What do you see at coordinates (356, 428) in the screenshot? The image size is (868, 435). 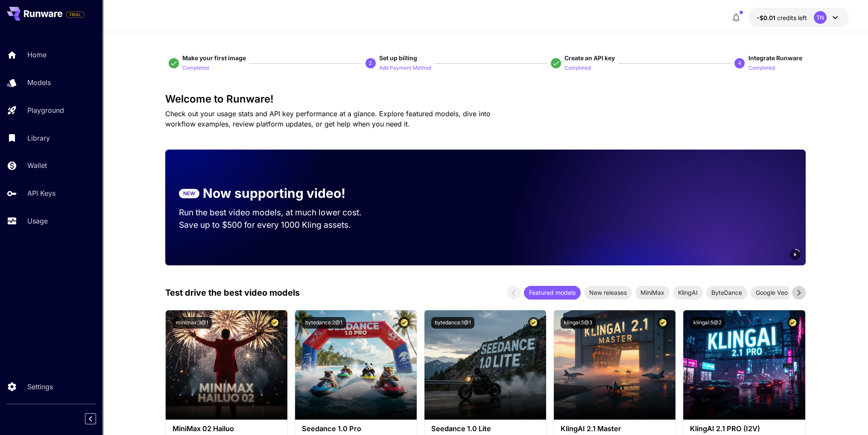 I see `h3: Seedance 1.0 Pro` at bounding box center [356, 428].